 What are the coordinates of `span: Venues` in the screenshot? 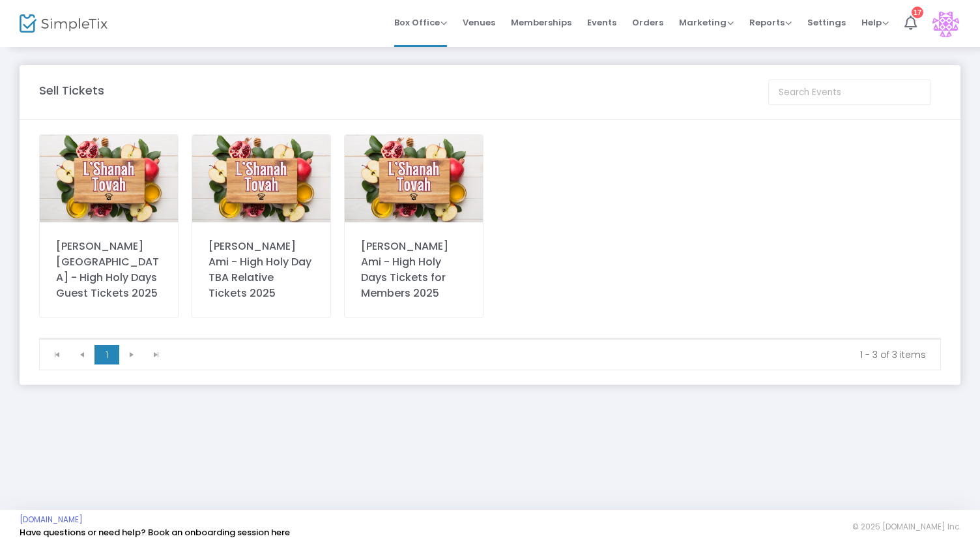 It's located at (479, 22).